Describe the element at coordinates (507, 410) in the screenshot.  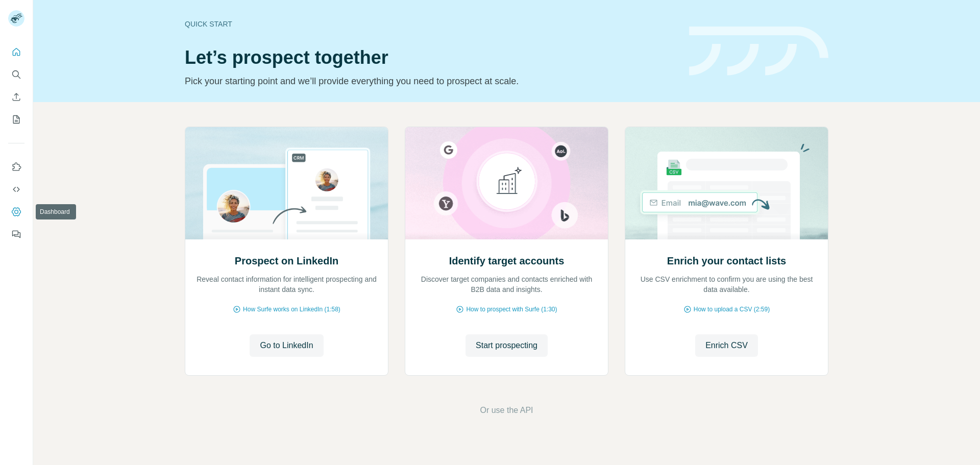
I see `button: Or use the API` at that location.